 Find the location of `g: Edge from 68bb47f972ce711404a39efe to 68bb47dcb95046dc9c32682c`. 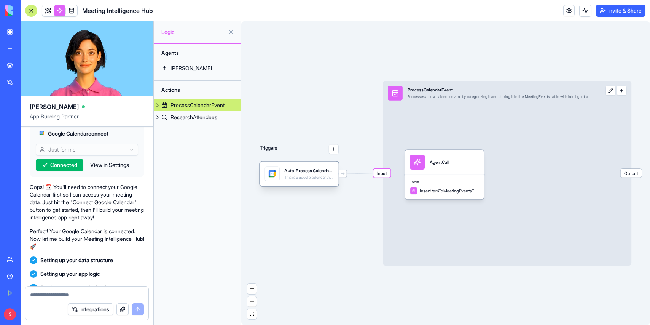

g: Edge from 68bb47f972ce711404a39efe to 68bb47dcb95046dc9c32682c is located at coordinates (361, 174).